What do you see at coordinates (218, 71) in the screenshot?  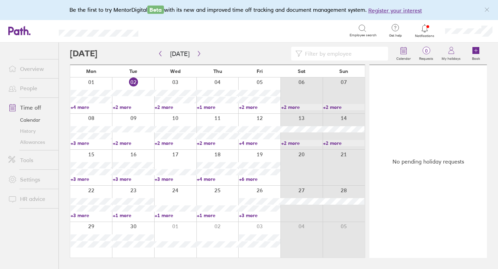 I see `span: Thu` at bounding box center [218, 71].